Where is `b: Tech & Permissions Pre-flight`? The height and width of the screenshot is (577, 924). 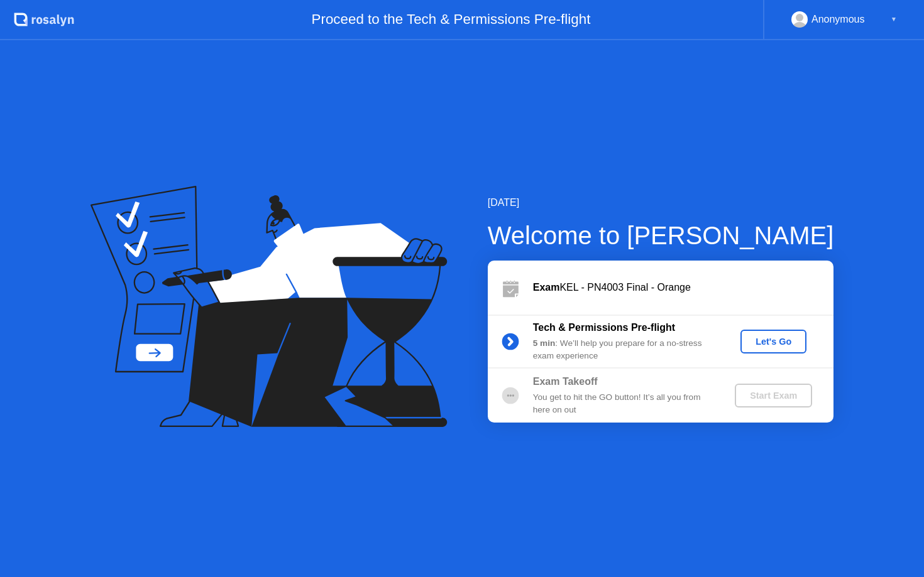
b: Tech & Permissions Pre-flight is located at coordinates (604, 327).